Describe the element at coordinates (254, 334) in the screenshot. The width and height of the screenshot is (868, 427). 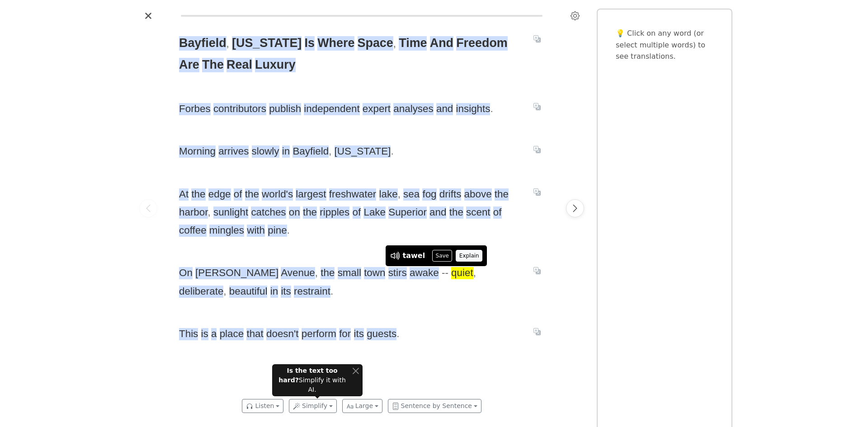
I see `span: that` at that location.